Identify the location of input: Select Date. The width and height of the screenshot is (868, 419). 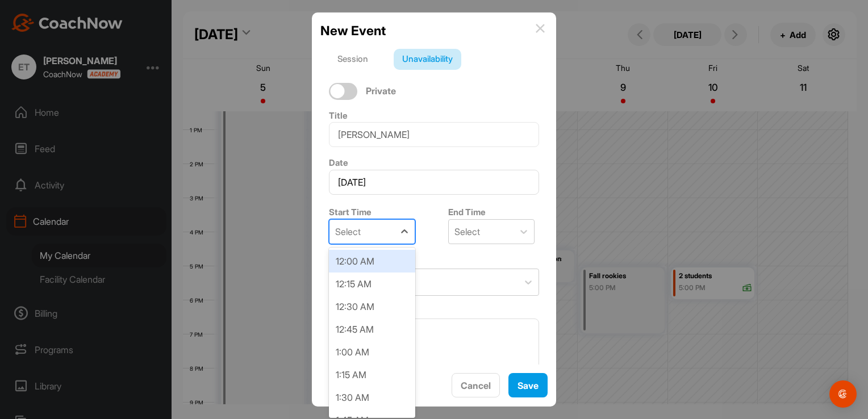
(434, 182).